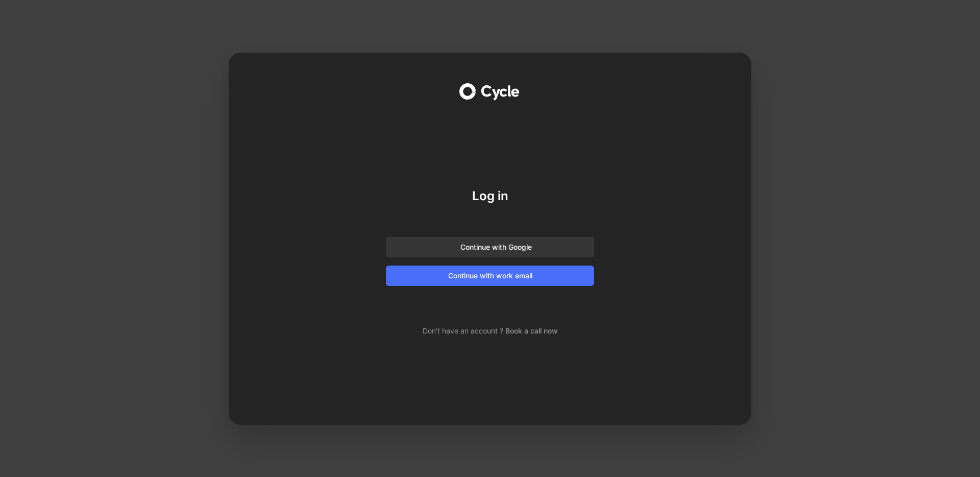  I want to click on span: Continue with work email, so click(490, 276).